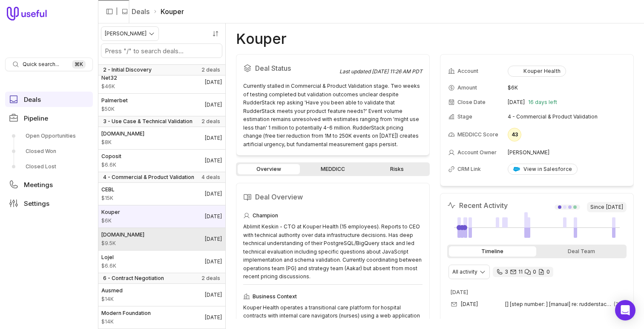 The width and height of the screenshot is (644, 329). I want to click on span: CRM Link, so click(469, 169).